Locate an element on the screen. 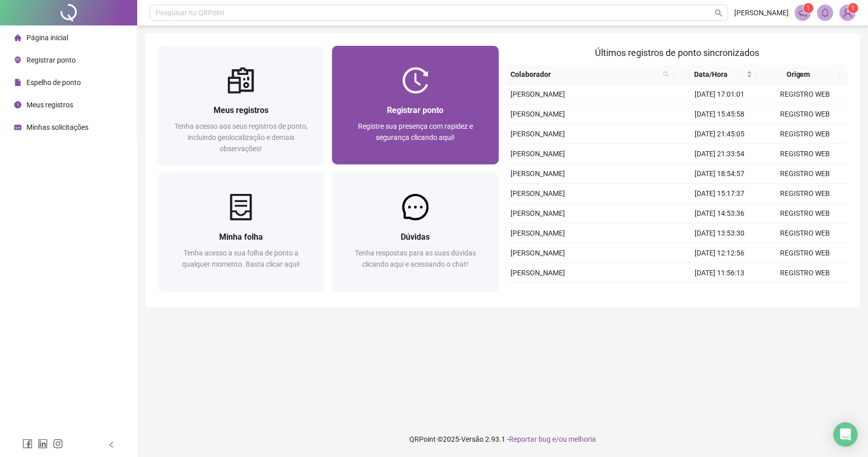 The width and height of the screenshot is (868, 457). span: instagram is located at coordinates (58, 444).